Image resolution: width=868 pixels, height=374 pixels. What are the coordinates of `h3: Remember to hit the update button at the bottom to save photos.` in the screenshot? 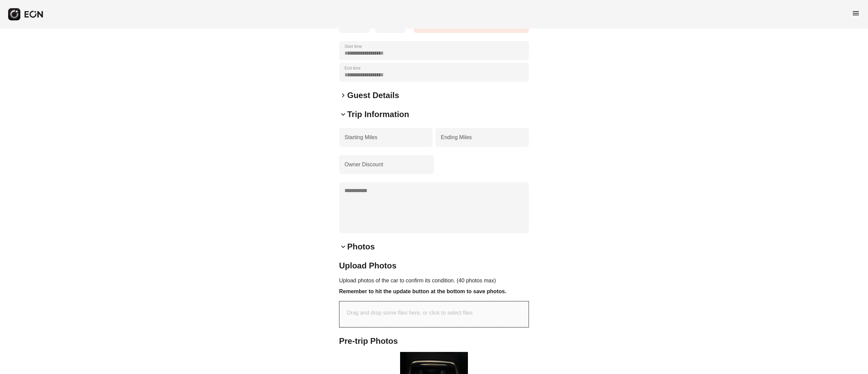 It's located at (434, 292).